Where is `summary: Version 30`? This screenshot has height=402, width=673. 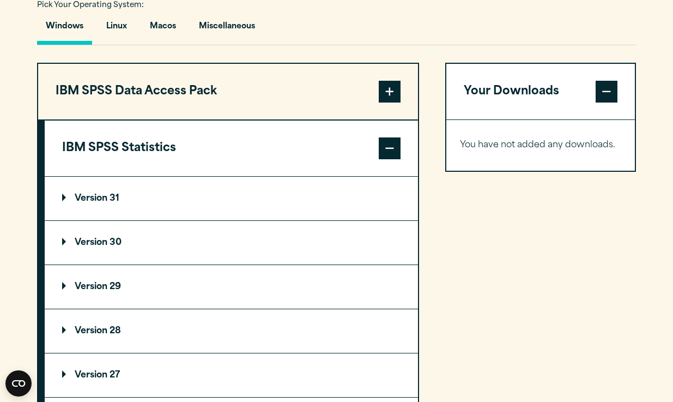 summary: Version 30 is located at coordinates (231, 243).